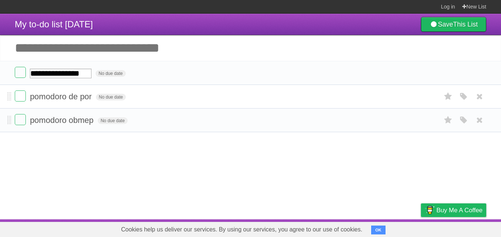 This screenshot has width=501, height=237. Describe the element at coordinates (463, 228) in the screenshot. I see `a: Suggest a feature` at that location.